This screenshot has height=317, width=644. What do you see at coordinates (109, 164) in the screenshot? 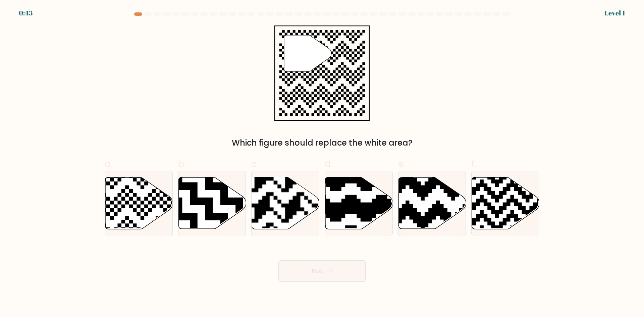
I see `span: a.` at bounding box center [109, 164].